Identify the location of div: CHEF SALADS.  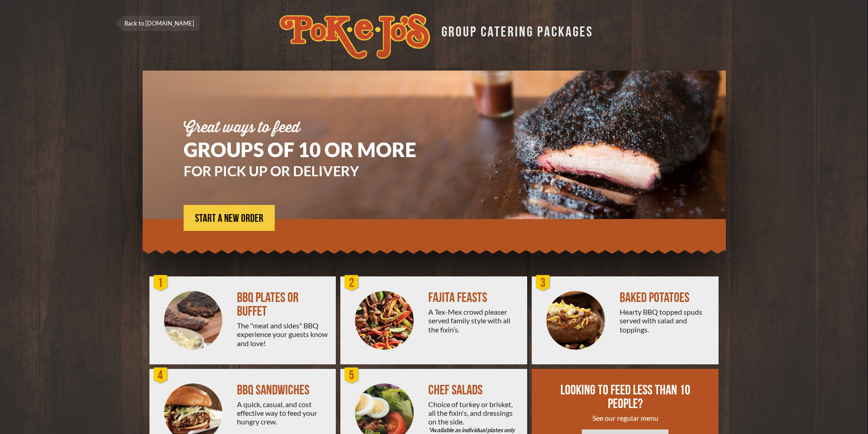
(474, 391).